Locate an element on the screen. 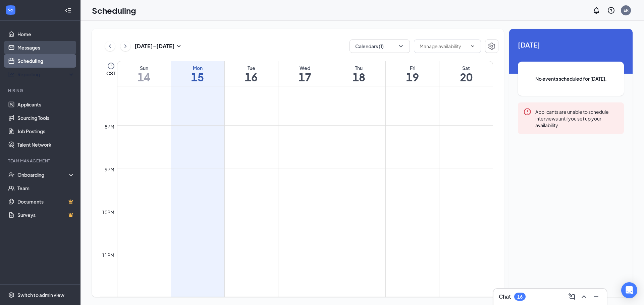  a: Settings is located at coordinates (491, 46).